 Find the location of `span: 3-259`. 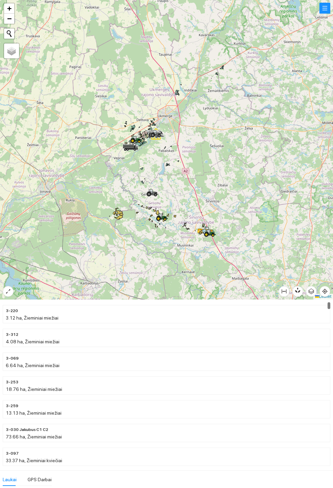

span: 3-259 is located at coordinates (12, 406).